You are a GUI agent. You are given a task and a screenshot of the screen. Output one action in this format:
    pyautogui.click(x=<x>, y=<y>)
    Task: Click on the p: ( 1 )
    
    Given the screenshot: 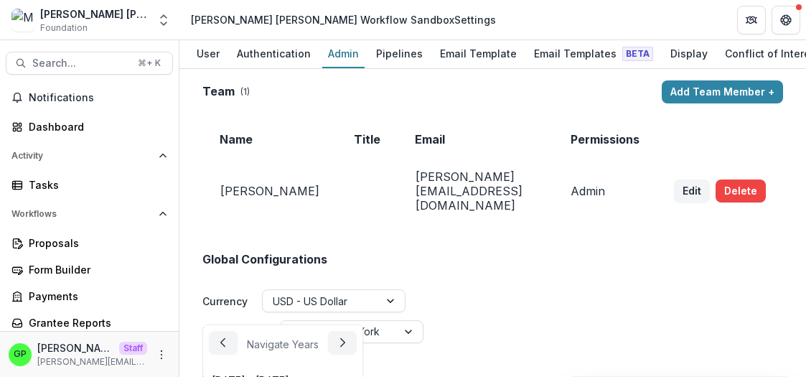 What is the action you would take?
    pyautogui.click(x=245, y=92)
    